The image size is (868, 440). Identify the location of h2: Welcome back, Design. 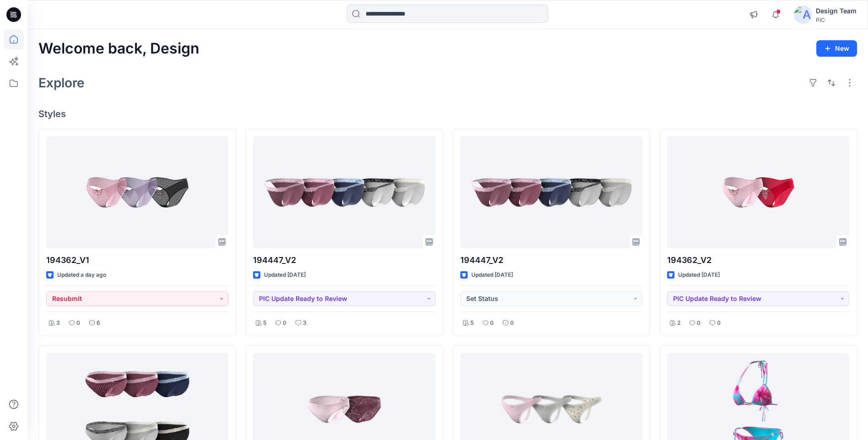
(119, 49).